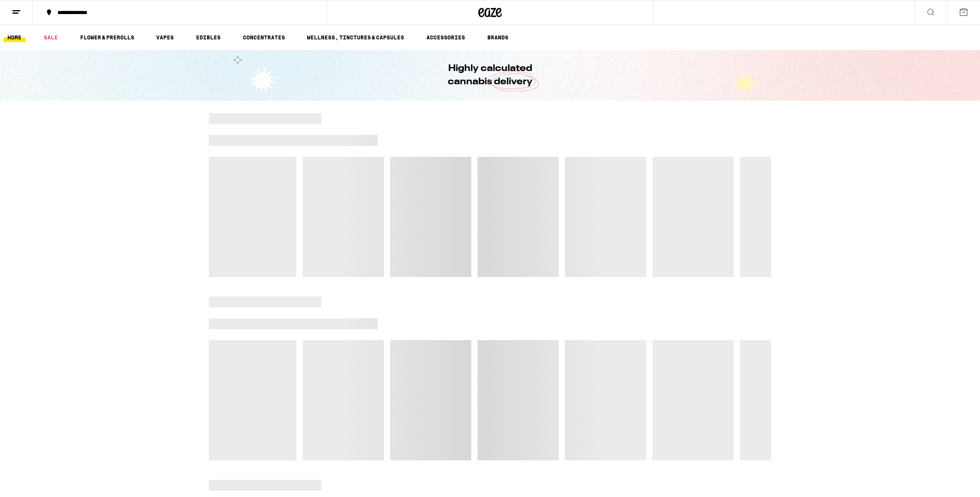 The image size is (980, 497). Describe the element at coordinates (498, 38) in the screenshot. I see `a: BRANDS` at that location.